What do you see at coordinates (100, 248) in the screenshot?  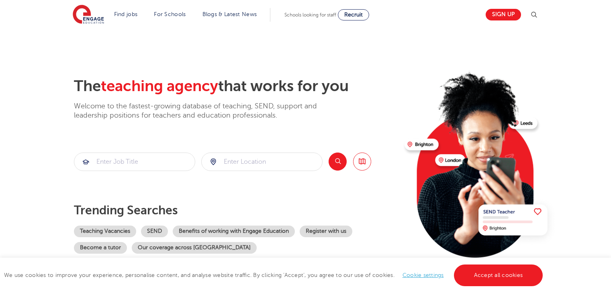 I see `a: Become a tutor` at bounding box center [100, 248].